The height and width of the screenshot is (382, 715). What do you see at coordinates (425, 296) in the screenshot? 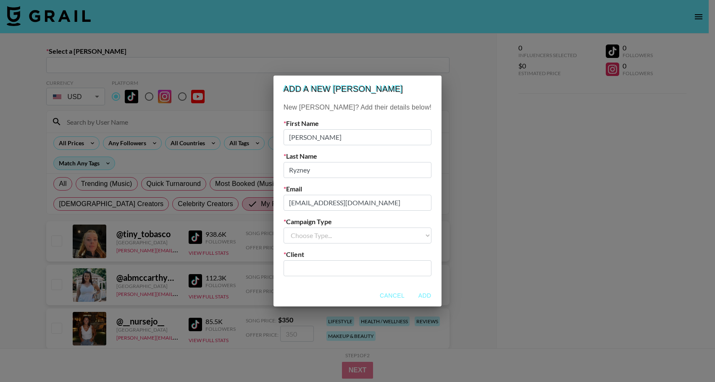
I see `button: Add` at bounding box center [425, 296].